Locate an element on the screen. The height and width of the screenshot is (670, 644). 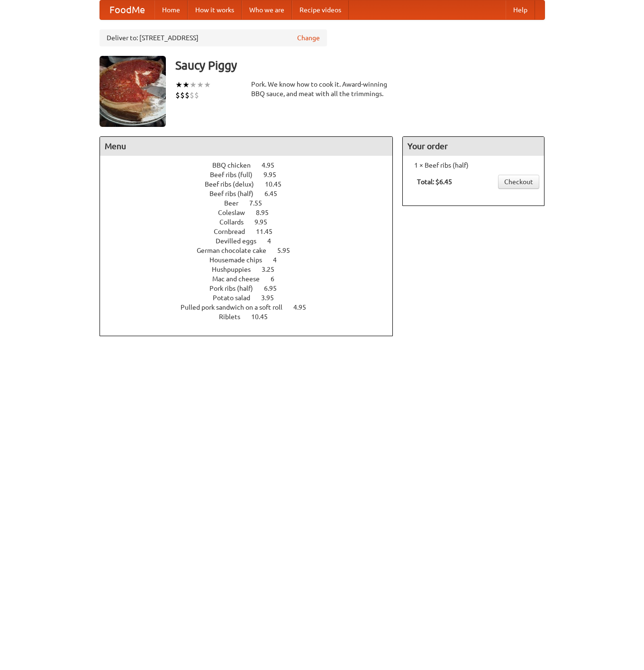
h4: Your order is located at coordinates (474, 147).